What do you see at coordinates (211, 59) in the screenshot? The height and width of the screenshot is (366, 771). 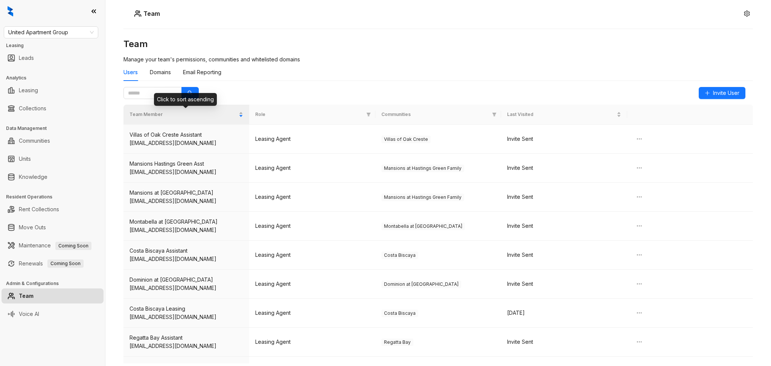 I see `span: Manage your team's permissions, communities and whitelisted domains` at bounding box center [211, 59].